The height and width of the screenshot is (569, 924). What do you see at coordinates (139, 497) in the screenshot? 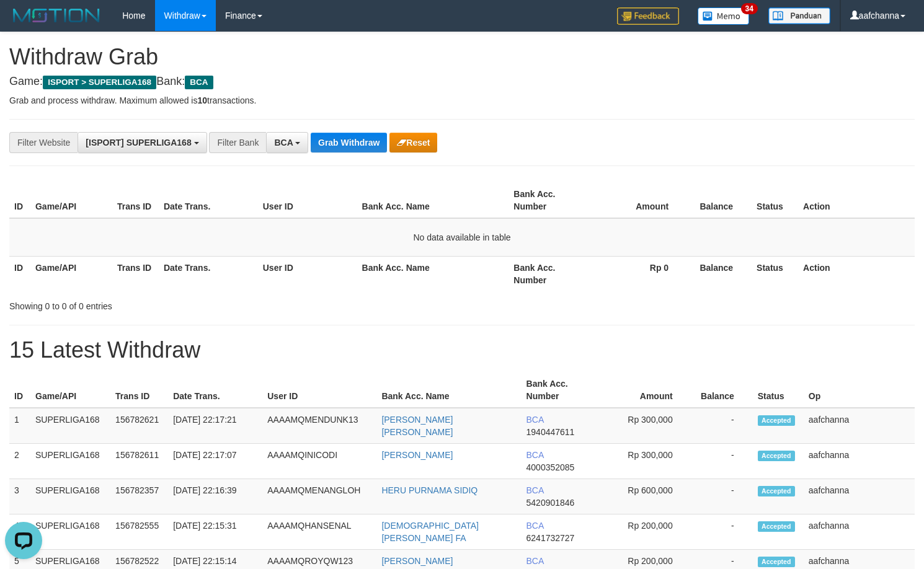
I see `td: 156782357` at bounding box center [139, 497].